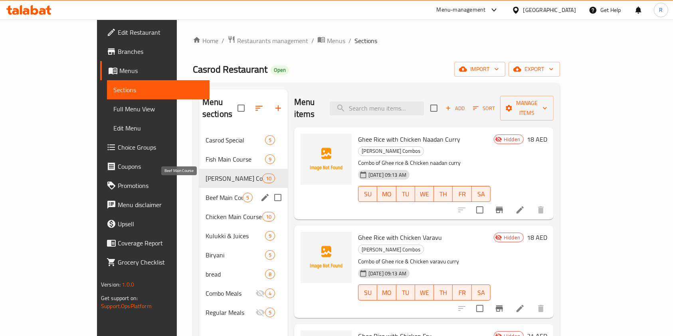 The image size is (673, 336). What do you see at coordinates (155, 224) in the screenshot?
I see `a: Upsell` at bounding box center [155, 224].